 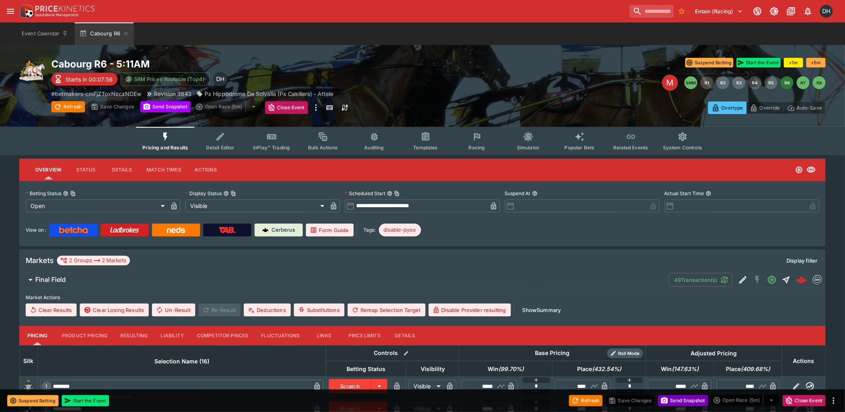 I want to click on button: SGM Disabled, so click(x=758, y=280).